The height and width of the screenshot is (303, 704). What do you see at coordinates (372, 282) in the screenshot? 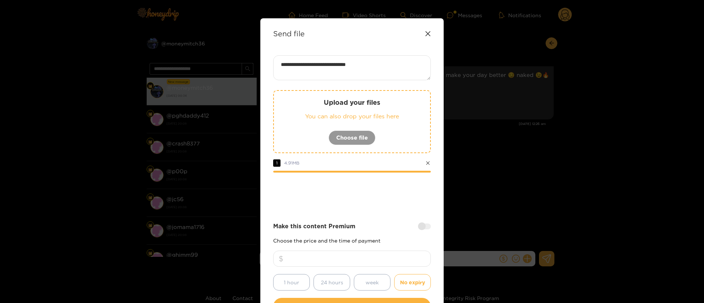
I see `span: week` at bounding box center [372, 282].